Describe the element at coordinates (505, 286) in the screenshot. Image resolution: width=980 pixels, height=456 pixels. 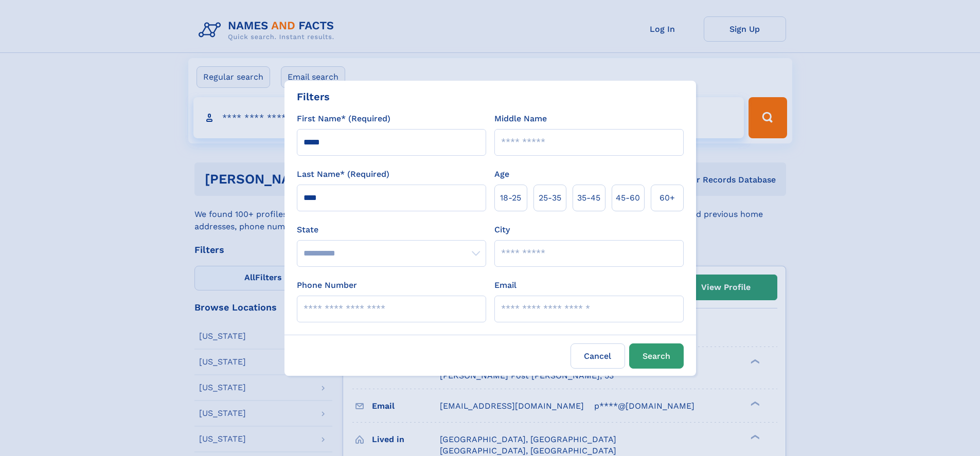
I see `label: Email` at that location.